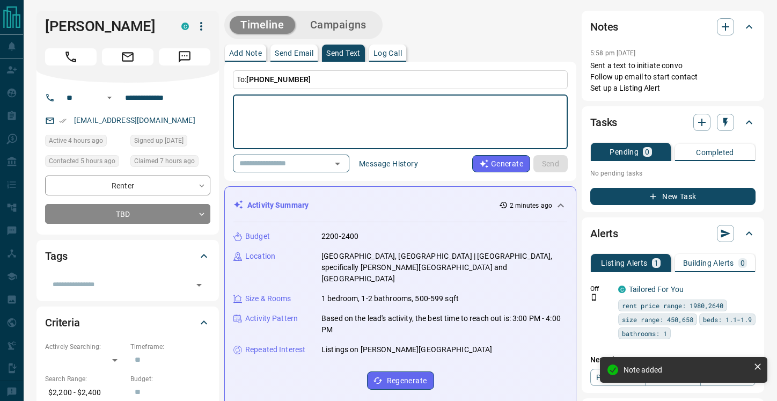 This screenshot has height=401, width=777. I want to click on span: size range: 450,658, so click(657, 319).